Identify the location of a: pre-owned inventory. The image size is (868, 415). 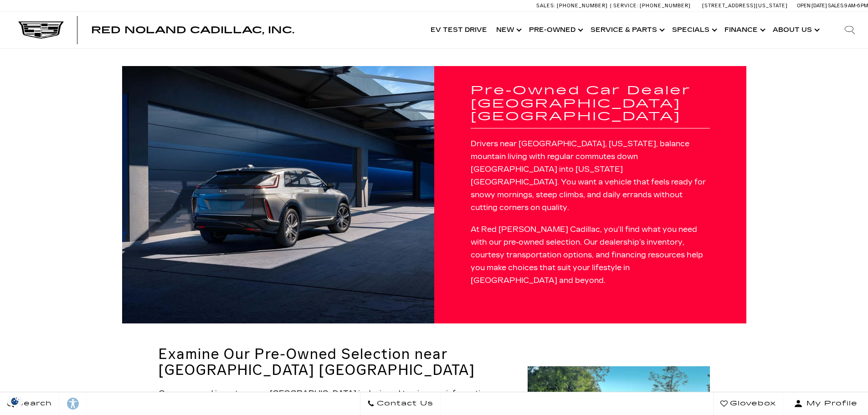
(212, 393).